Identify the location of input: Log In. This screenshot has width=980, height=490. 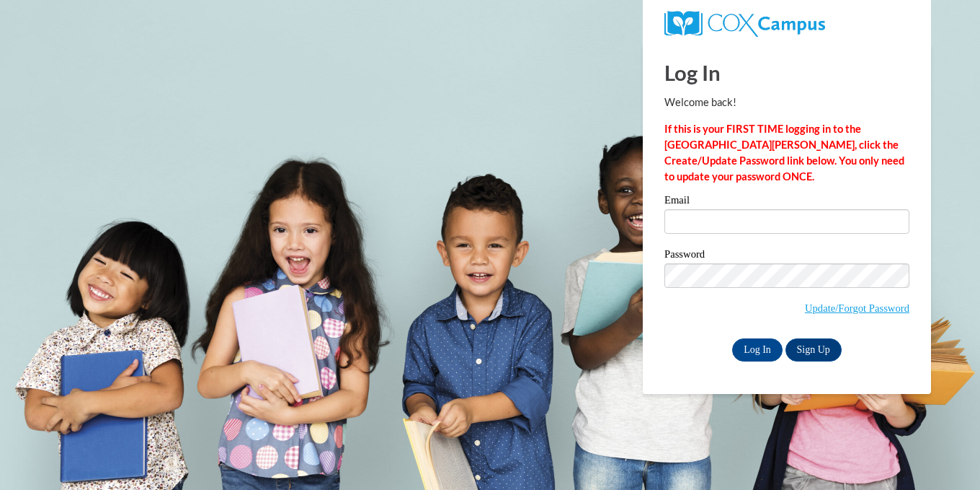
(758, 350).